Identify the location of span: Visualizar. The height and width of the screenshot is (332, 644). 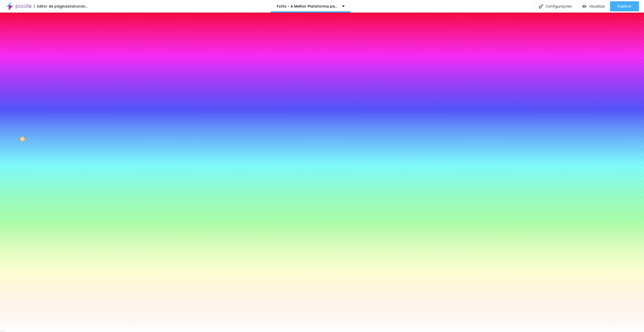
(597, 7).